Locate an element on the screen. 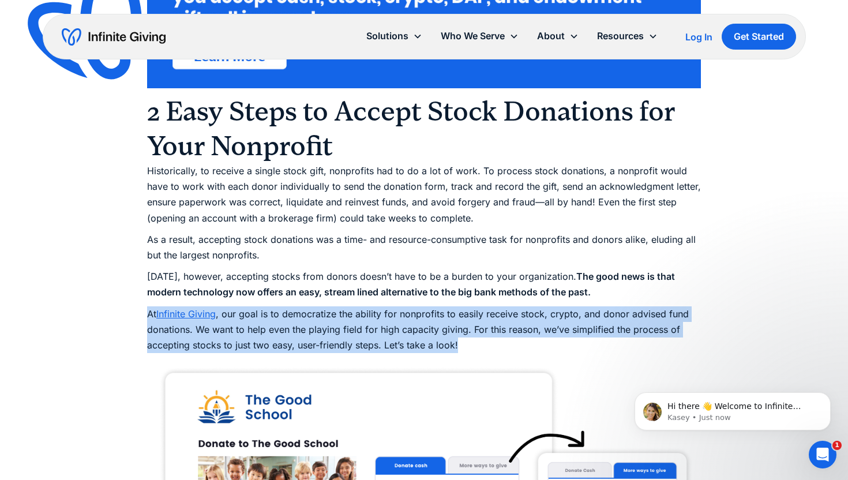 The height and width of the screenshot is (480, 848). p: At , our goal is to democratize the ability for nonprofits to easily receive stock, crypto, and d... is located at coordinates (424, 330).